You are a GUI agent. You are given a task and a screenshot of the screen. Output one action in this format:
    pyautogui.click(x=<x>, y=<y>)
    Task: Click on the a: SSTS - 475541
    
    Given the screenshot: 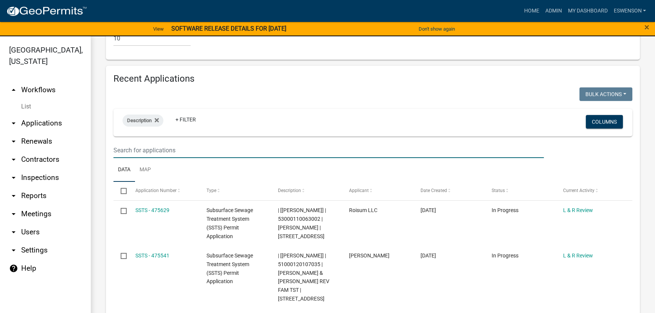 What is the action you would take?
    pyautogui.click(x=152, y=256)
    